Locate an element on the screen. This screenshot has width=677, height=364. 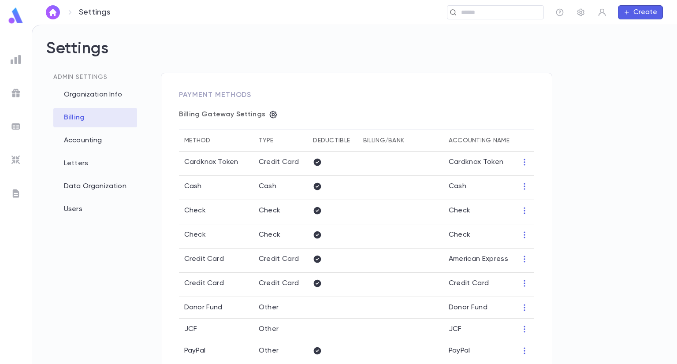
div: Billing is located at coordinates (95, 118).